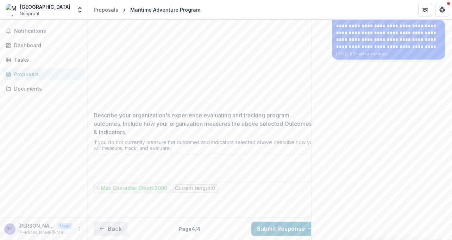 The image size is (452, 240). Describe the element at coordinates (285, 229) in the screenshot. I see `button: Submit Response` at that location.